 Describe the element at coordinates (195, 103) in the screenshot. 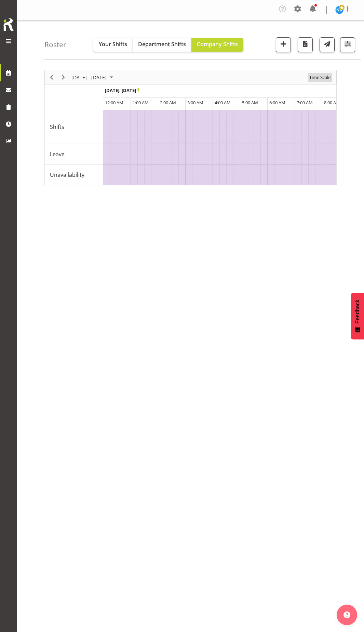

I see `span: 3:00 AM` at that location.